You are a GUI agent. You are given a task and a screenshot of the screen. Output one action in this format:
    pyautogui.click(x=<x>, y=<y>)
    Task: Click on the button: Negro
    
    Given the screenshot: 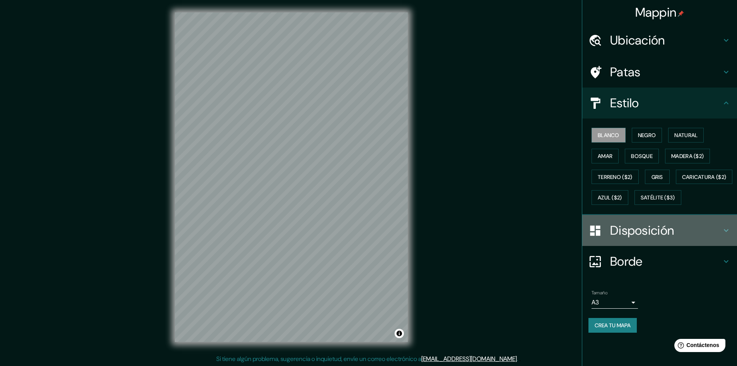 What is the action you would take?
    pyautogui.click(x=647, y=135)
    